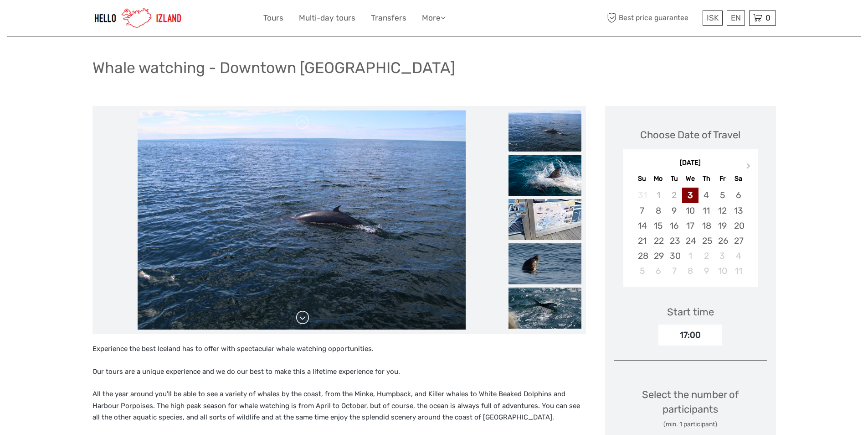 The height and width of the screenshot is (435, 868). I want to click on span: Best price guarantee, so click(653, 17).